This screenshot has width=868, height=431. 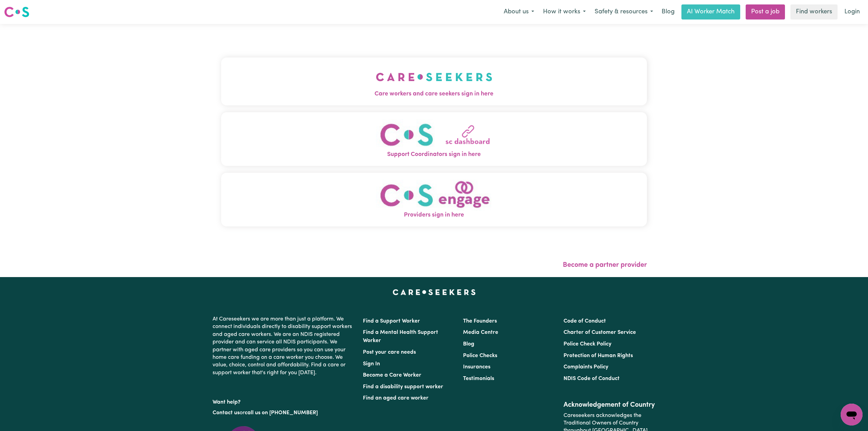 What do you see at coordinates (519, 12) in the screenshot?
I see `button: About us` at bounding box center [519, 12].